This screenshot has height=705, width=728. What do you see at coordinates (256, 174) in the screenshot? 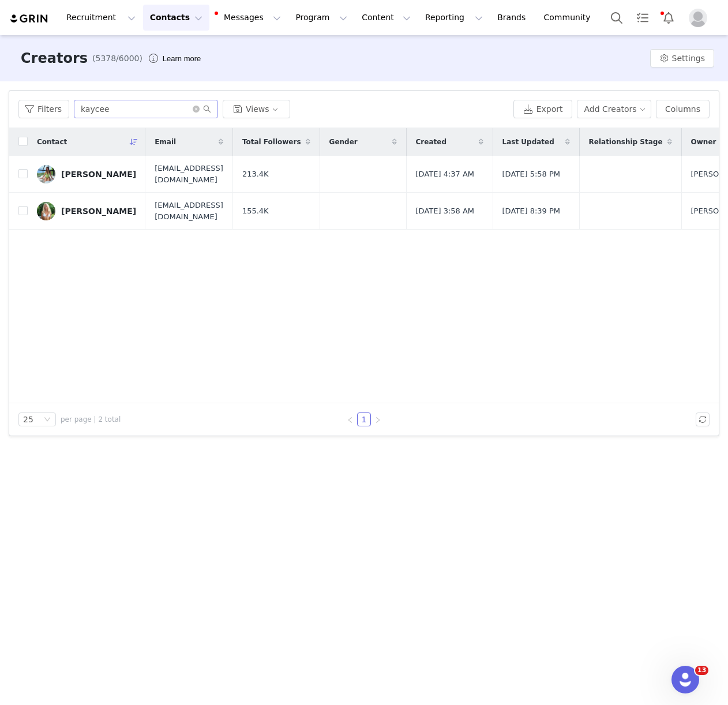
I see `span: 213.4K` at bounding box center [256, 174].